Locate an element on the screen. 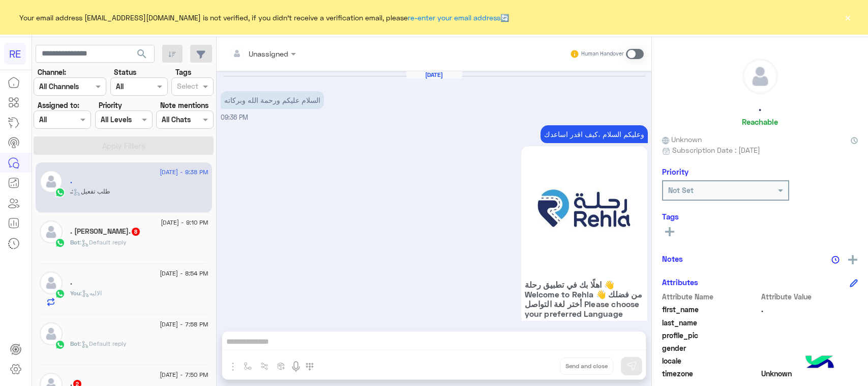  span: 09:36 PM is located at coordinates (234, 117).